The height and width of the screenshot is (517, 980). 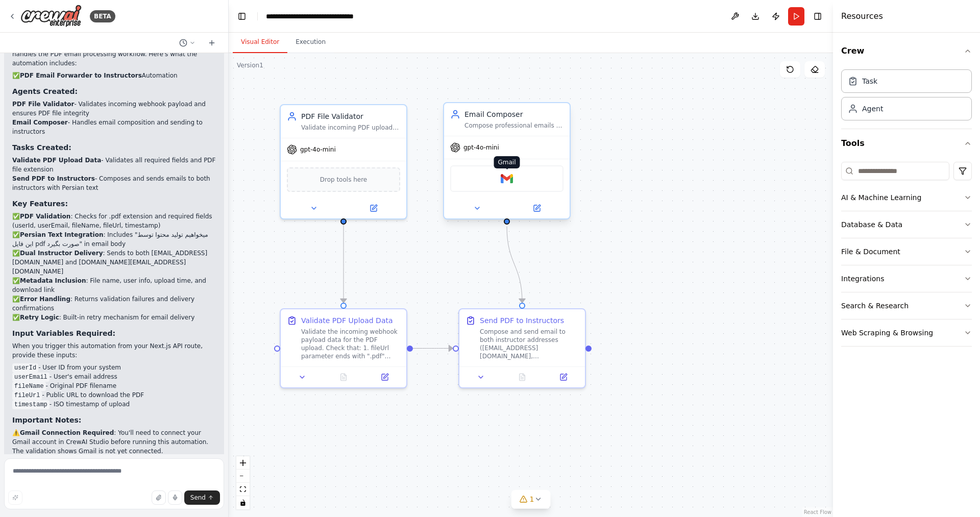 I want to click on div: PDF File ValidatorValidate incoming PDF upload data from webhook payload, ensuring fileUrl ends w..., so click(x=343, y=162).